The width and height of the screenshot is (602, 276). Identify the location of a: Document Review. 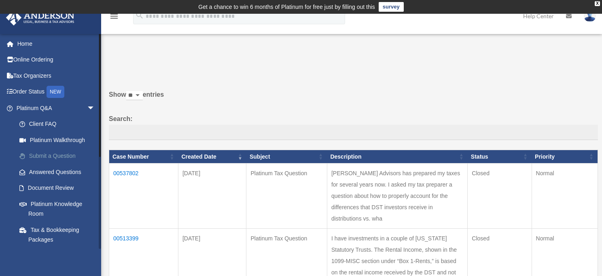
(59, 188).